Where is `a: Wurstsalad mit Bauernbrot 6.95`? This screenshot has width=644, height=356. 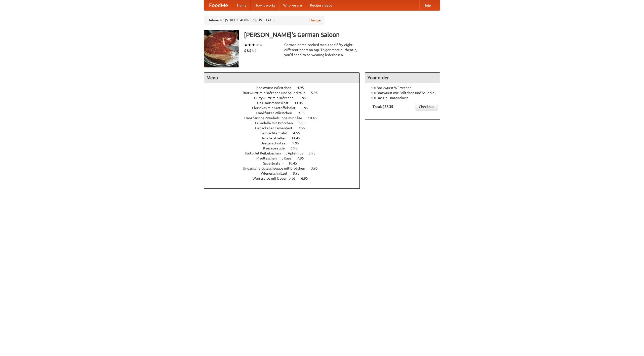
a: Wurstsalad mit Bauernbrot 6.95 is located at coordinates (284, 178).